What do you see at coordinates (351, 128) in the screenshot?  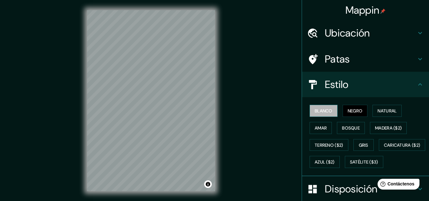 I see `button: Bosque` at bounding box center [351, 128].